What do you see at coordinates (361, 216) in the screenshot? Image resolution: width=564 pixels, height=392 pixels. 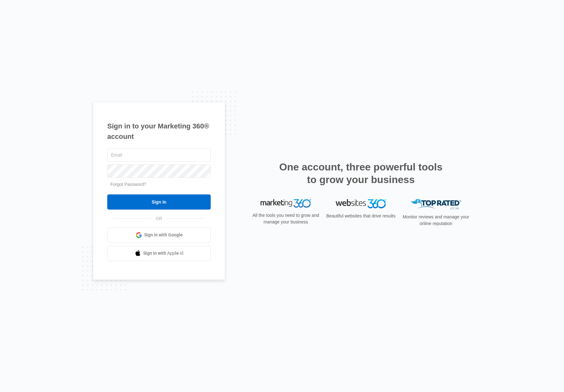 I see `p: Beautiful websites that drive results` at bounding box center [361, 216].